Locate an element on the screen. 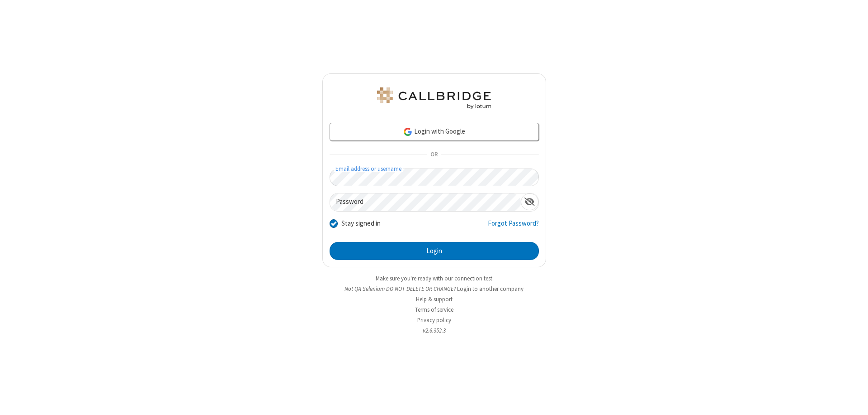 This screenshot has height=415, width=868. button: Login is located at coordinates (434, 251).